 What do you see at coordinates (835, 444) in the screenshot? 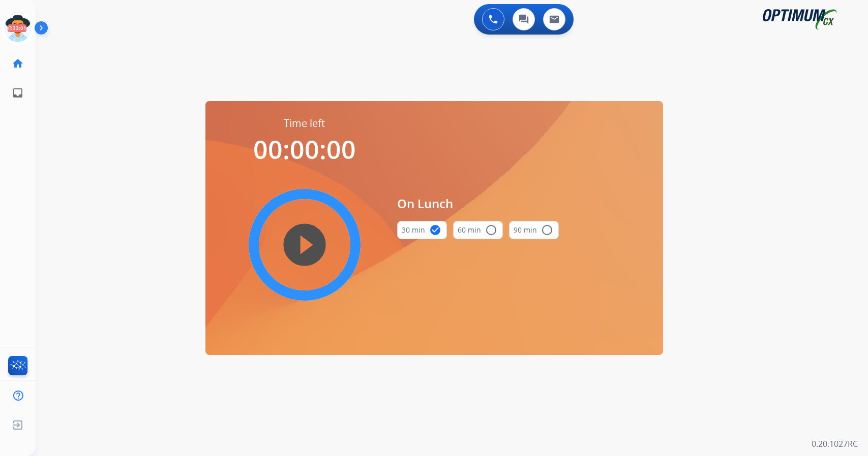
I see `p: 0.20.1027RC` at bounding box center [835, 444].